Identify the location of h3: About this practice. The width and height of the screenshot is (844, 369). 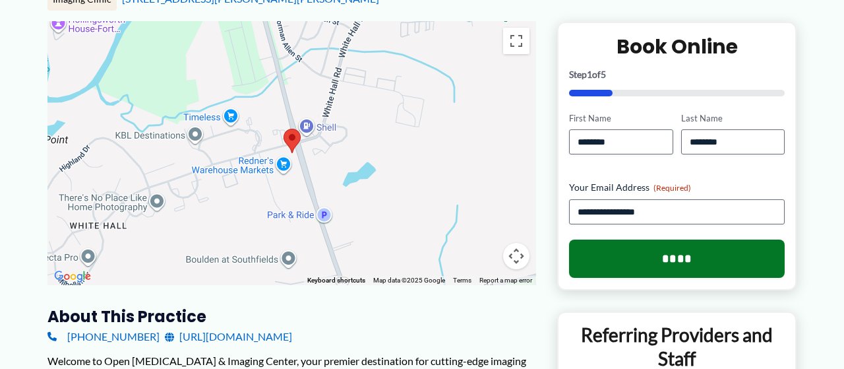
(291, 316).